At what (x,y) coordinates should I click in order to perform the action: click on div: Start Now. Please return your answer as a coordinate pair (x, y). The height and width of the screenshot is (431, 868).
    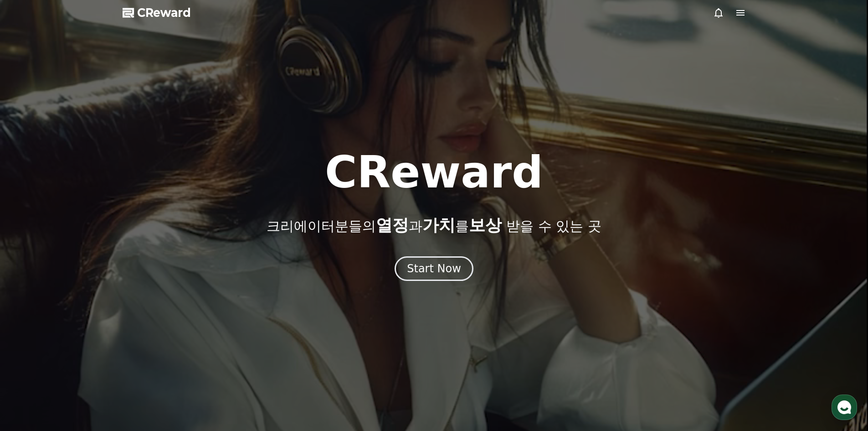
    Looking at the image, I should click on (434, 269).